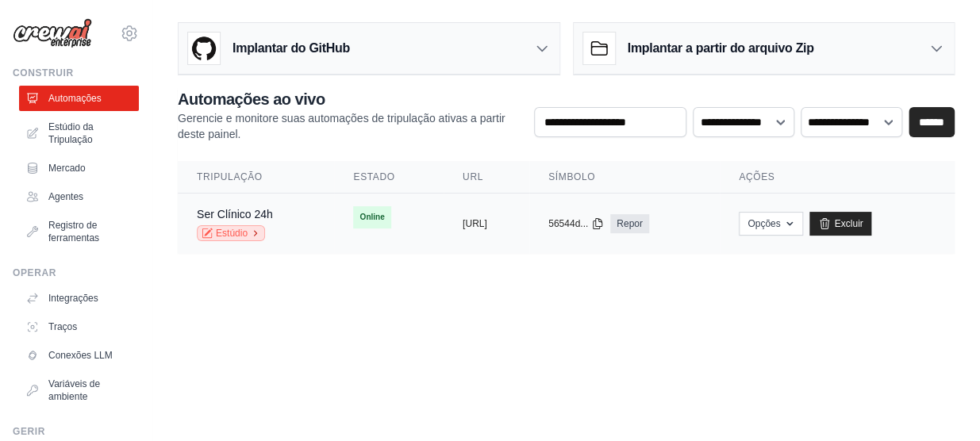  I want to click on a: Ser Clínico 24h, so click(235, 214).